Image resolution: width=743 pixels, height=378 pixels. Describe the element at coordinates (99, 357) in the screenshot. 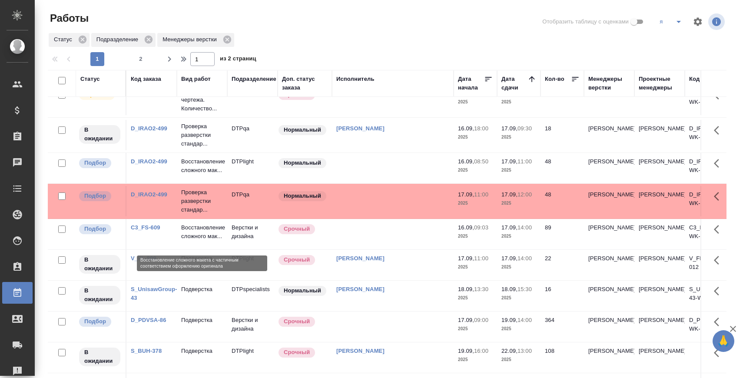

I see `div: Исполнитель назначен, приступать к работе пока рано` at that location.